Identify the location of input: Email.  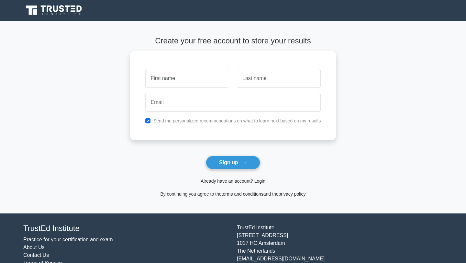
(233, 102).